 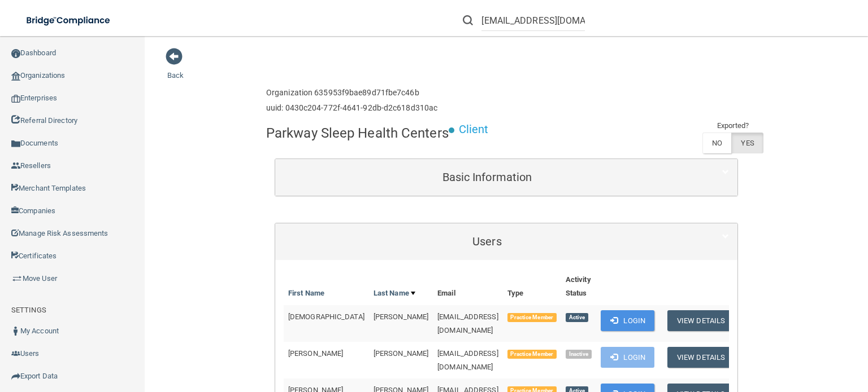 I want to click on h5: Users, so click(x=486, y=241).